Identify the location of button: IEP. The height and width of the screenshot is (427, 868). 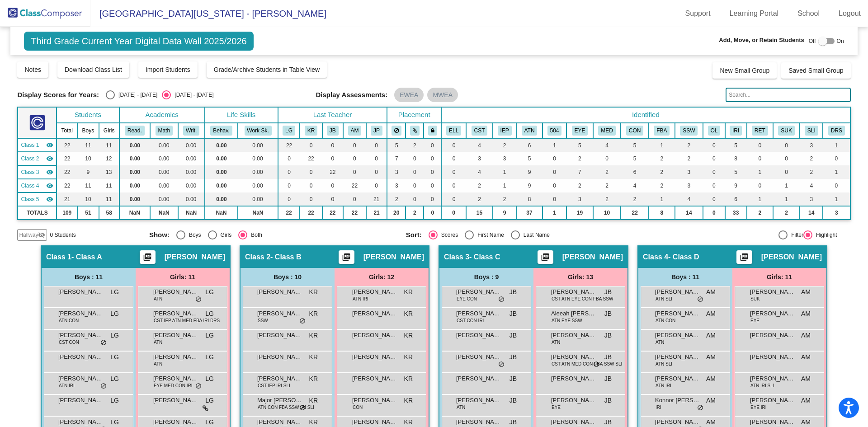
(504, 131).